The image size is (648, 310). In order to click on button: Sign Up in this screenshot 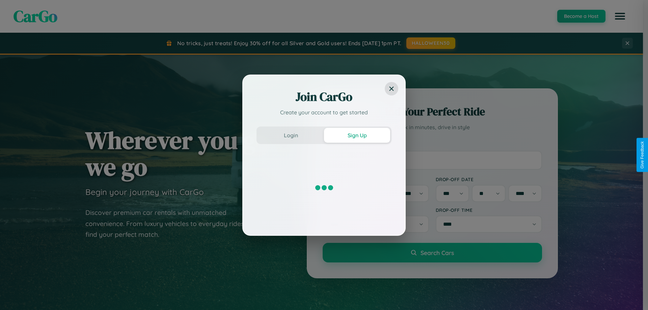, I will do `click(357, 135)`.